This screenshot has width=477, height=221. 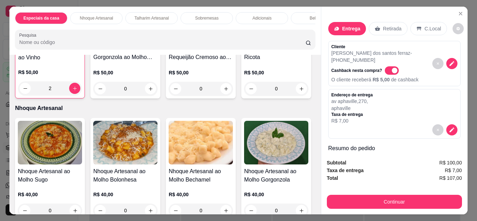 What do you see at coordinates (394, 202) in the screenshot?
I see `button: Continuar` at bounding box center [394, 202].